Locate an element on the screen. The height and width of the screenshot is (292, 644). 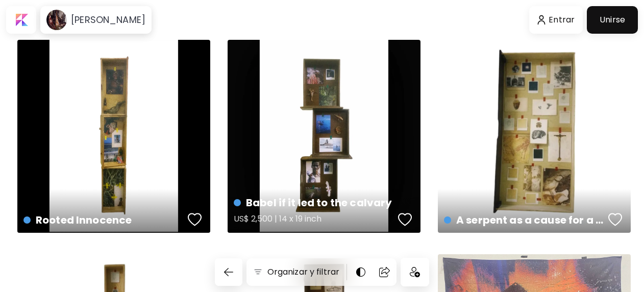
img: icon is located at coordinates (415, 272).